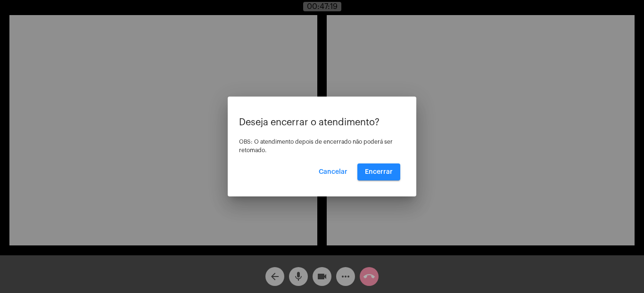 This screenshot has height=293, width=644. What do you see at coordinates (379, 172) in the screenshot?
I see `span: Encerrar` at bounding box center [379, 172].